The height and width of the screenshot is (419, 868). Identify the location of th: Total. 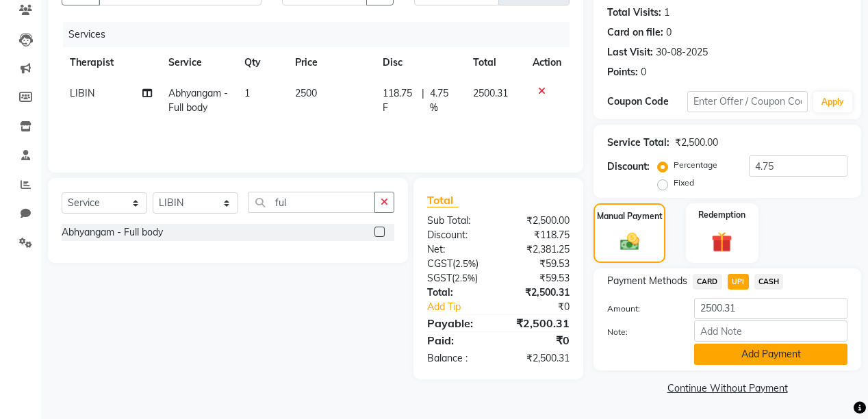
(494, 63).